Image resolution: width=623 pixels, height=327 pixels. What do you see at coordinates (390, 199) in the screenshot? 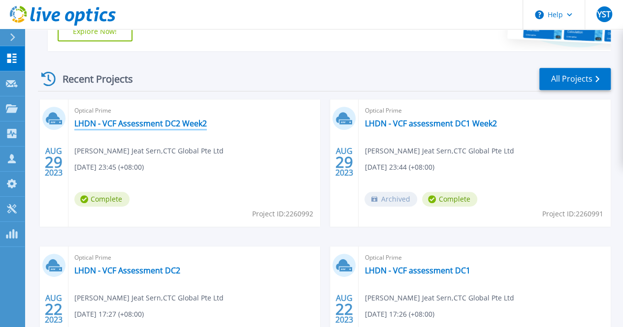
I see `span: Archived` at bounding box center [390, 199].